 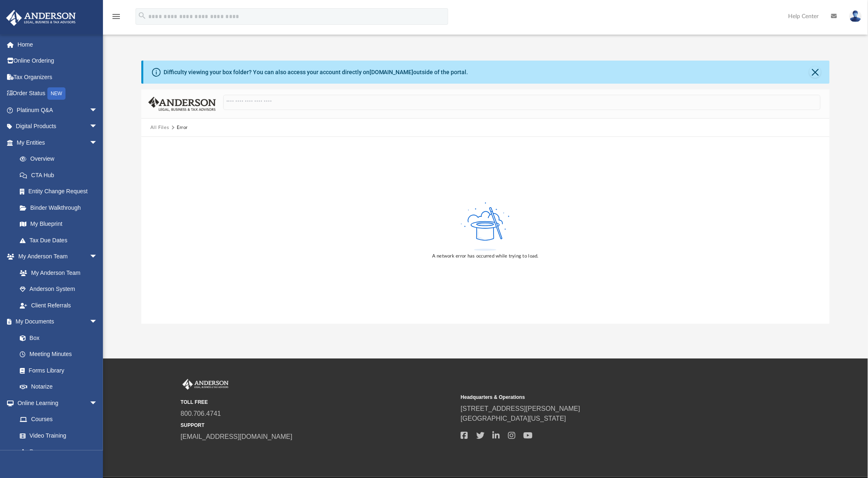 What do you see at coordinates (56, 370) in the screenshot?
I see `a: Forms Library` at bounding box center [56, 370].